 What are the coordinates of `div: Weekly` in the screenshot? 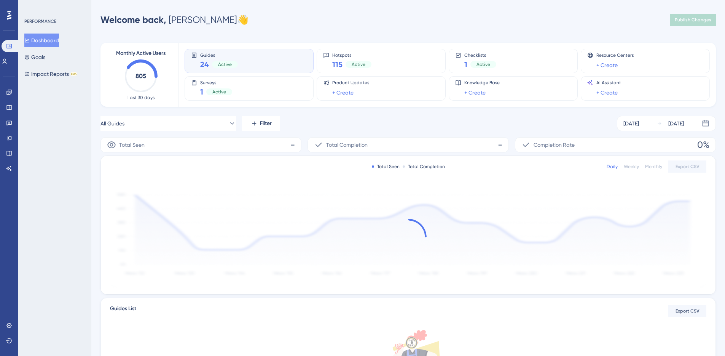 It's located at (632, 166).